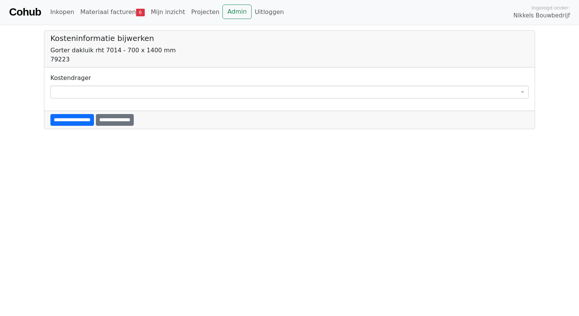 This screenshot has width=579, height=316. What do you see at coordinates (289, 38) in the screenshot?
I see `h5: Kosteninformatie bijwerken` at bounding box center [289, 38].